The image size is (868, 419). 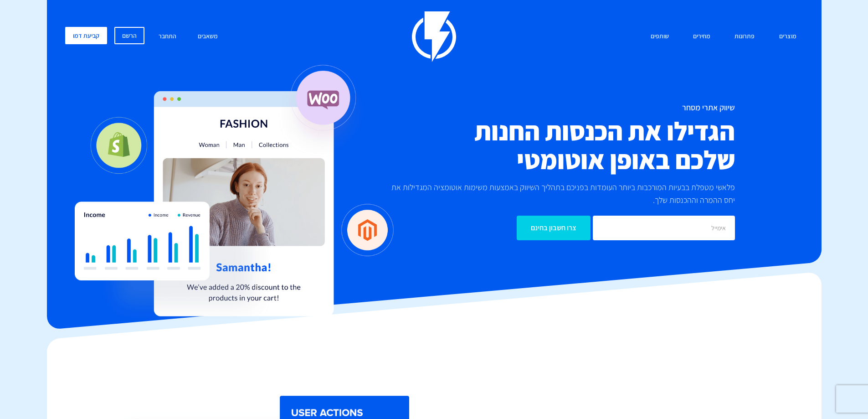 I want to click on a: הרשם, so click(x=129, y=35).